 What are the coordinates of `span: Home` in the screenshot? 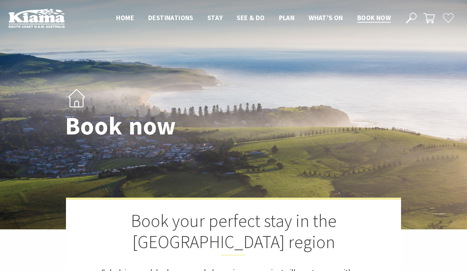 It's located at (125, 18).